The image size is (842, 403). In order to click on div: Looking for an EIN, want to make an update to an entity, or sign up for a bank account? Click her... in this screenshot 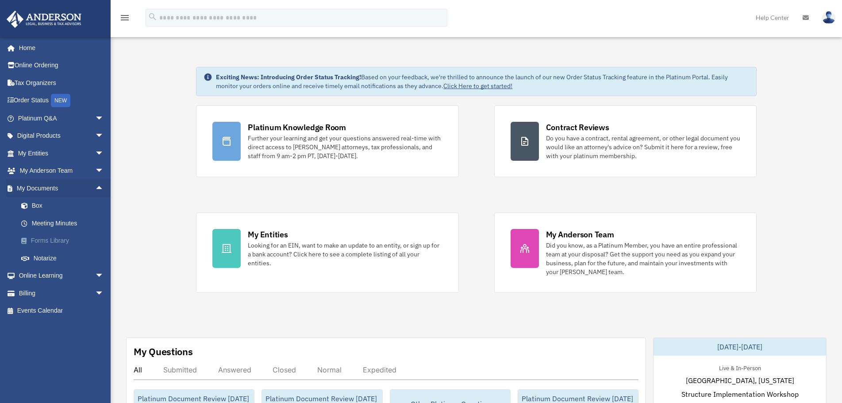, I will do `click(345, 254)`.